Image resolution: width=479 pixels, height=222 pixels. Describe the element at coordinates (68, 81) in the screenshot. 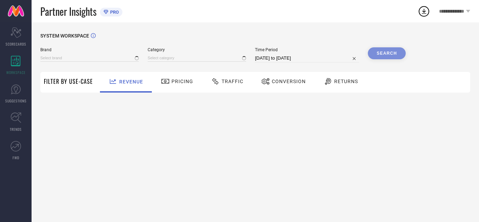

I see `span: Filter By Use-Case` at that location.